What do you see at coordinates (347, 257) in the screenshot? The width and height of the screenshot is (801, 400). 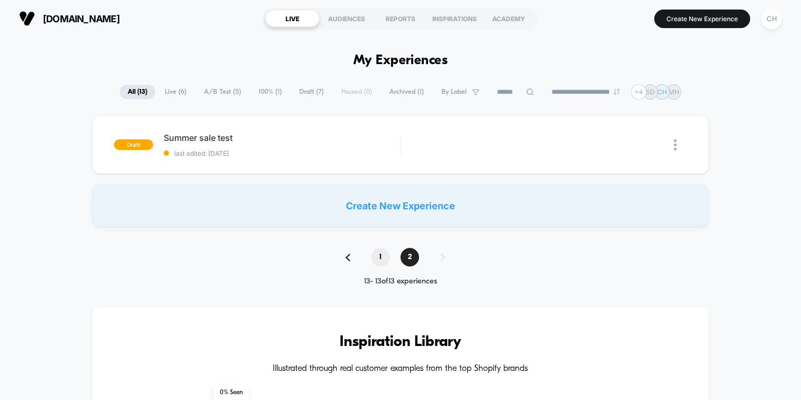 I see `img: pagination back` at bounding box center [347, 257].